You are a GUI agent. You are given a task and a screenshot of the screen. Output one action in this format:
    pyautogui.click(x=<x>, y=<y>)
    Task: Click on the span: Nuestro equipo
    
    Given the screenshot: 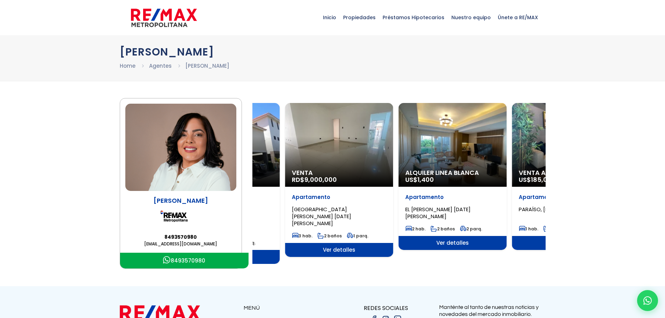 What is the action you would take?
    pyautogui.click(x=471, y=17)
    